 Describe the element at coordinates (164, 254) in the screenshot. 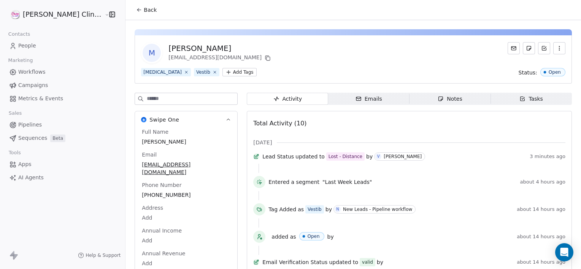

I see `span: Annual Revenue` at that location.